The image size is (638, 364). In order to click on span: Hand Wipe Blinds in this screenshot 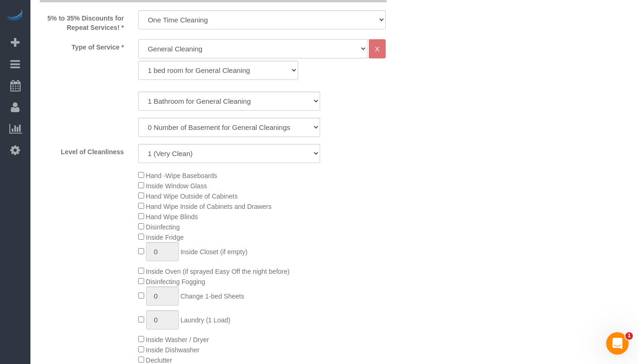, I will do `click(172, 217)`.